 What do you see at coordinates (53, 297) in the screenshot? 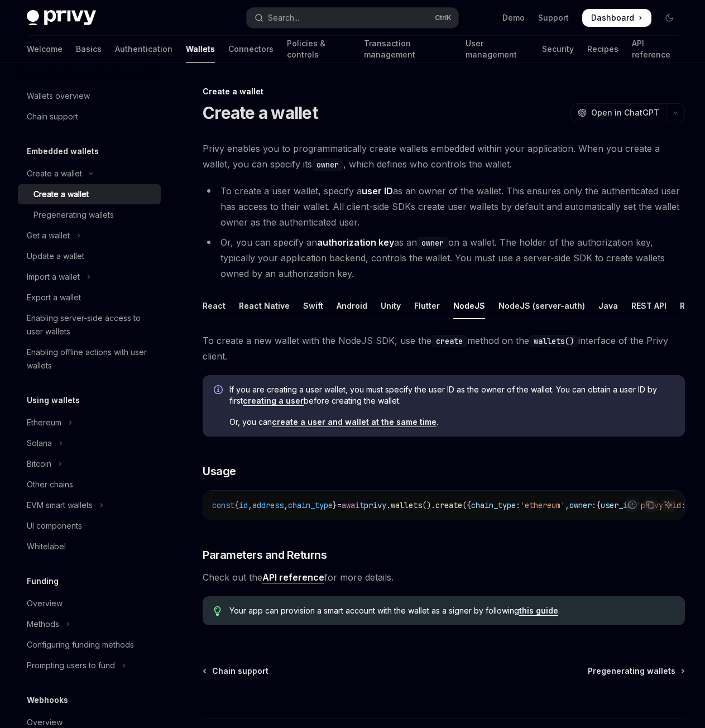
I see `div: Export a wallet` at bounding box center [53, 297].